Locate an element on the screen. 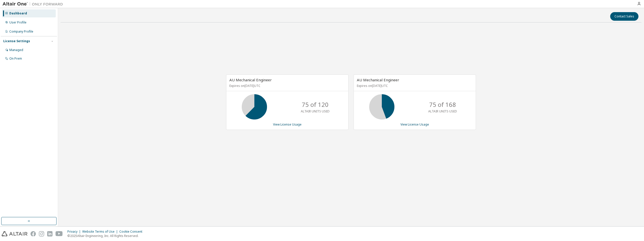  img: linkedin.svg is located at coordinates (50, 234).